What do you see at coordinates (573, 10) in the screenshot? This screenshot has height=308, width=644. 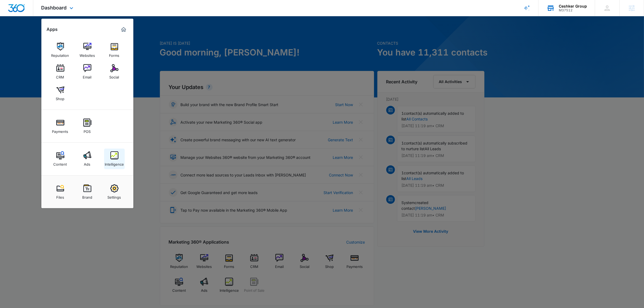 I see `div: account id` at bounding box center [573, 10].